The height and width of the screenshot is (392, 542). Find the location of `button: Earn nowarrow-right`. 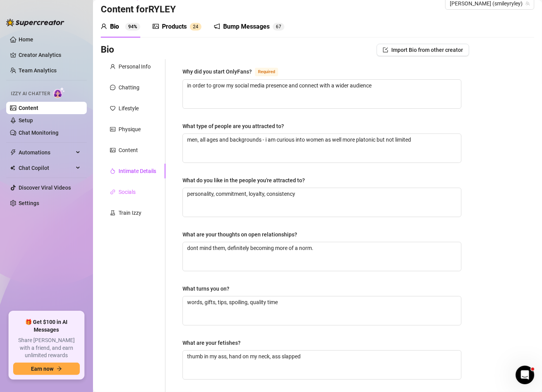

button: Earn nowarrow-right is located at coordinates (47, 369).